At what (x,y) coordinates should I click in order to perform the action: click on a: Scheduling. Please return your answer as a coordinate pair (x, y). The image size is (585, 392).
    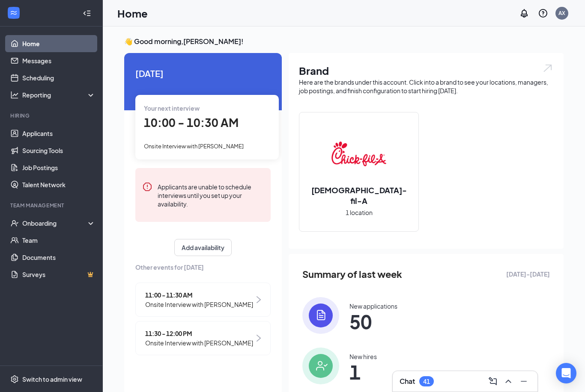
    Looking at the image, I should click on (59, 78).